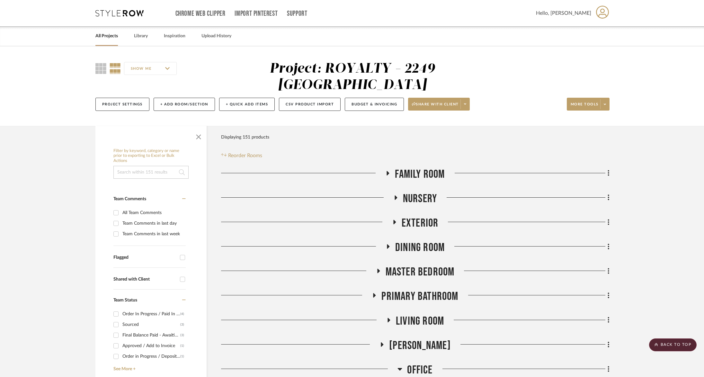 This screenshot has width=704, height=377. I want to click on a: Library, so click(141, 36).